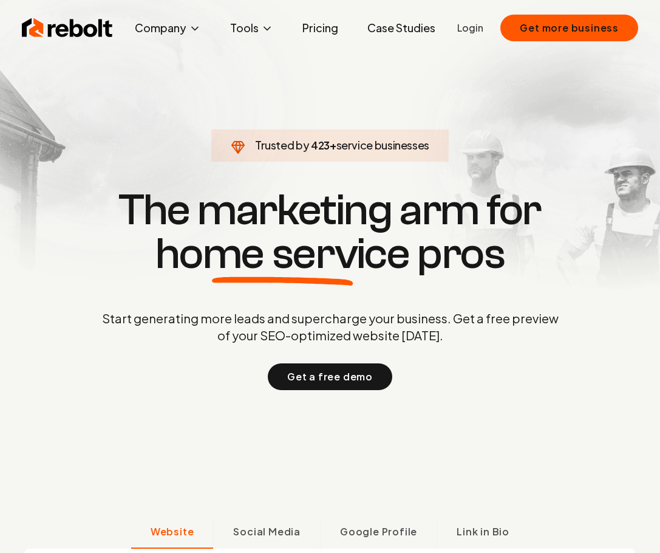 Image resolution: width=660 pixels, height=553 pixels. I want to click on a: Case Studies, so click(402, 28).